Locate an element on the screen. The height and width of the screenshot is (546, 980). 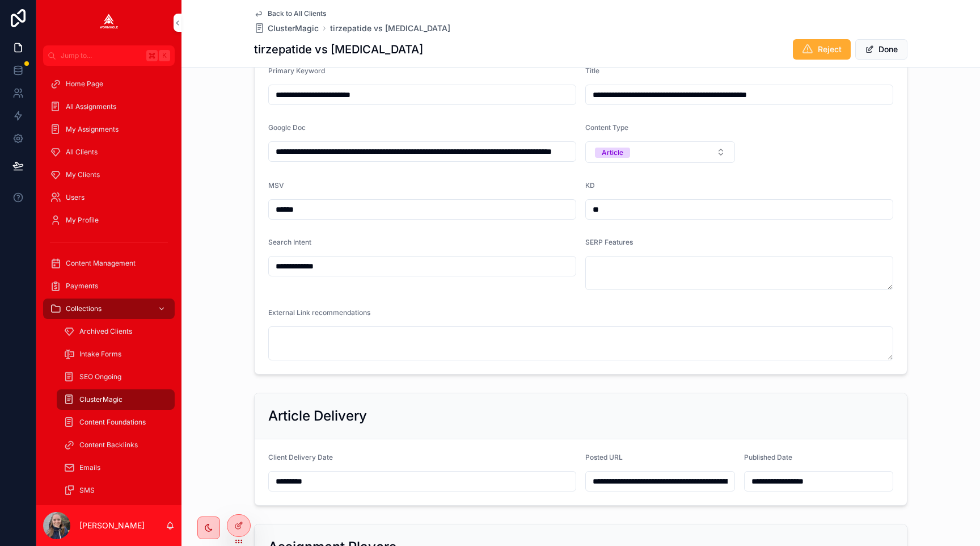
span: Google Doc is located at coordinates (287, 127).